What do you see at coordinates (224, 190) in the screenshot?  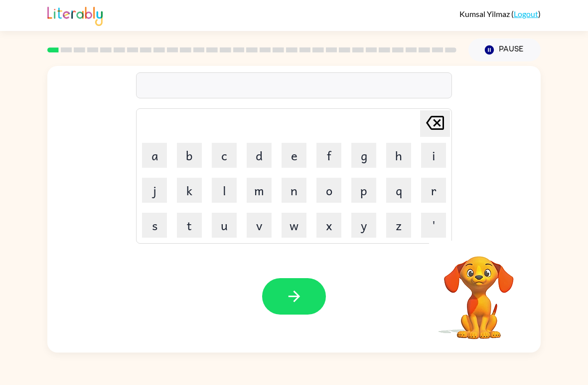 I see `button: l` at bounding box center [224, 190].